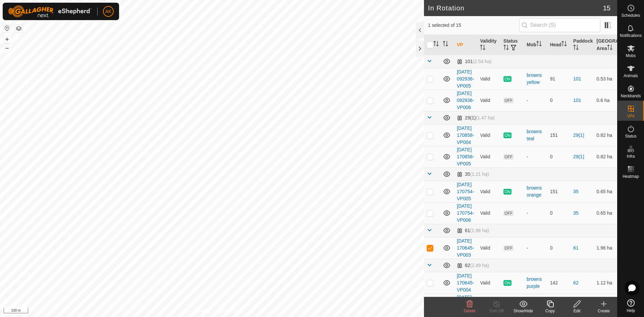 The width and height of the screenshot is (644, 317). I want to click on span: Delete, so click(470, 311).